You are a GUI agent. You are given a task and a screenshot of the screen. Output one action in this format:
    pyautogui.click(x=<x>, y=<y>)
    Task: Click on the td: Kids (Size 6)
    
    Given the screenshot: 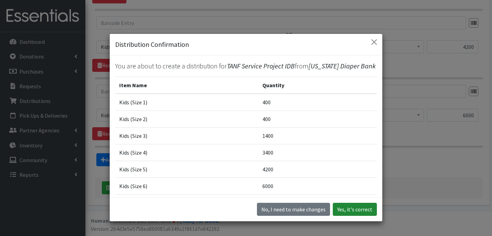 What is the action you would take?
    pyautogui.click(x=187, y=186)
    